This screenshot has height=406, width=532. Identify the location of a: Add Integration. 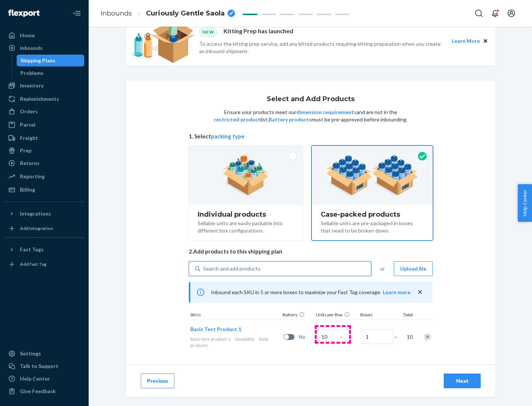
(44, 229).